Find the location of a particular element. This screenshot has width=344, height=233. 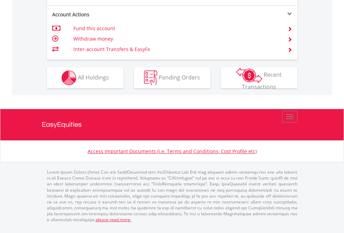

div: Account Actions is located at coordinates (110, 15).